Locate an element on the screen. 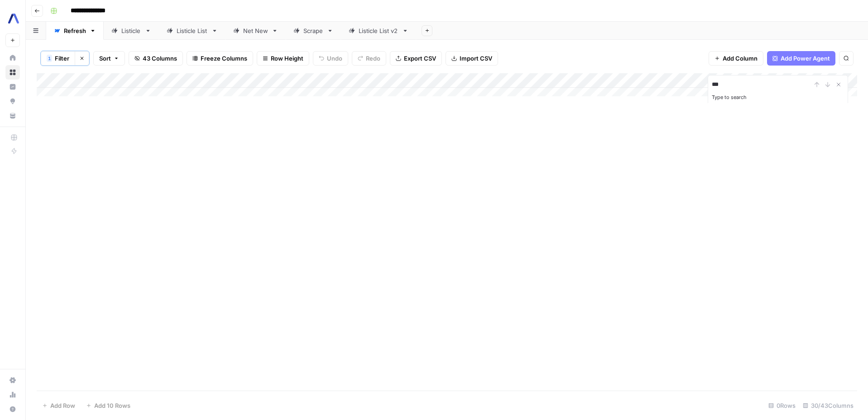 This screenshot has height=420, width=868. span: 1 is located at coordinates (49, 58).